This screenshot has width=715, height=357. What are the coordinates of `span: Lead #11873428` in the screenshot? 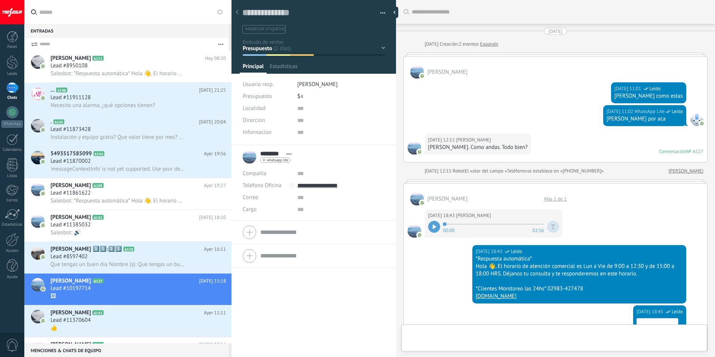 It's located at (71, 129).